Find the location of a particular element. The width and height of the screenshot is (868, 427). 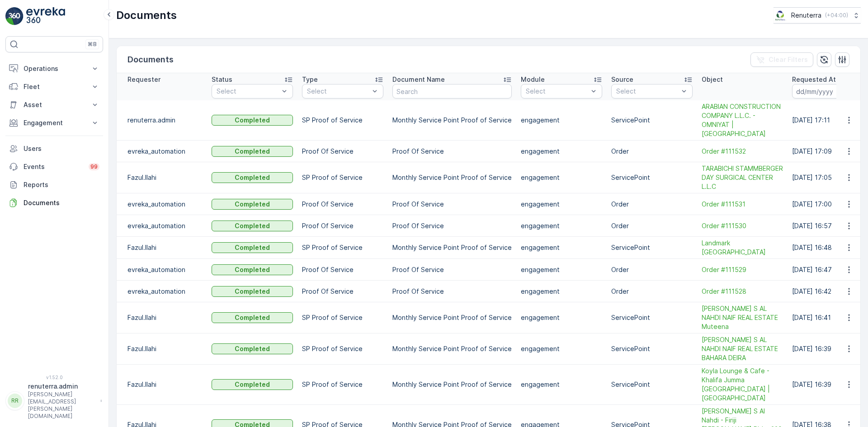

p: Module is located at coordinates (532, 80).